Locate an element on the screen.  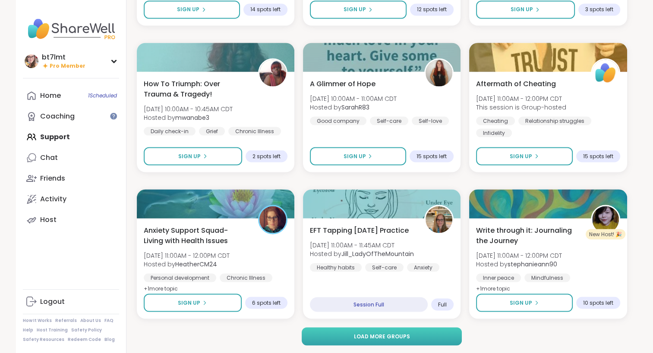
div: Grief is located at coordinates (212, 131).